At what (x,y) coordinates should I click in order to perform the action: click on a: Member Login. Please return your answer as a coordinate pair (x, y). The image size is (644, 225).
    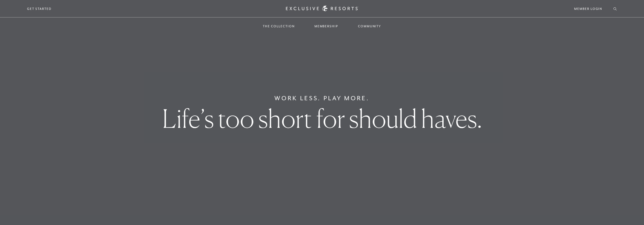
    Looking at the image, I should click on (588, 9).